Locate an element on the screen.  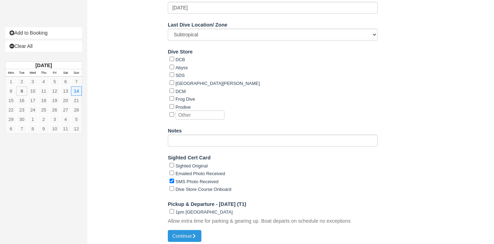
label: Dive Store Course Onboard is located at coordinates (203, 189).